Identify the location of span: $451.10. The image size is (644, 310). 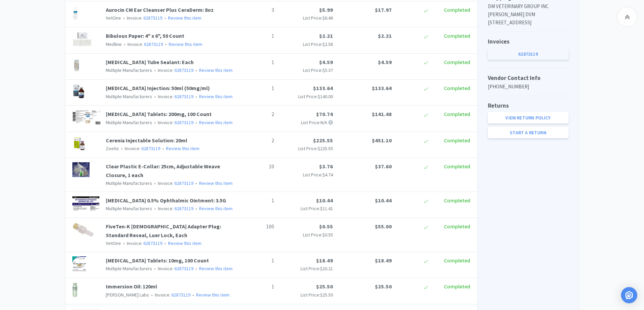
(382, 140).